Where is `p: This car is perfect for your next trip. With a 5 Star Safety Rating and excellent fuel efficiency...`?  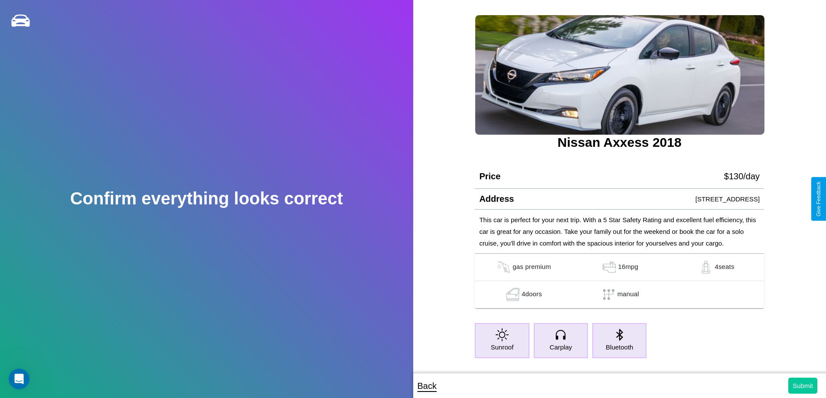
p: This car is perfect for your next trip. With a 5 Star Safety Rating and excellent fuel efficiency... is located at coordinates (619, 232).